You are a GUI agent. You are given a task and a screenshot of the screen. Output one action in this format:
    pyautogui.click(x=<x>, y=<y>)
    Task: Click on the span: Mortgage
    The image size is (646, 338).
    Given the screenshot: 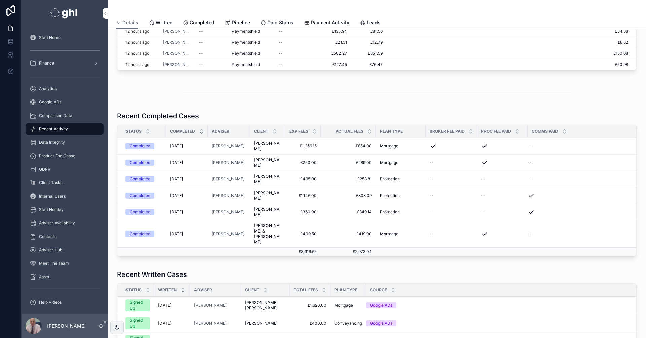 What is the action you would take?
    pyautogui.click(x=389, y=146)
    